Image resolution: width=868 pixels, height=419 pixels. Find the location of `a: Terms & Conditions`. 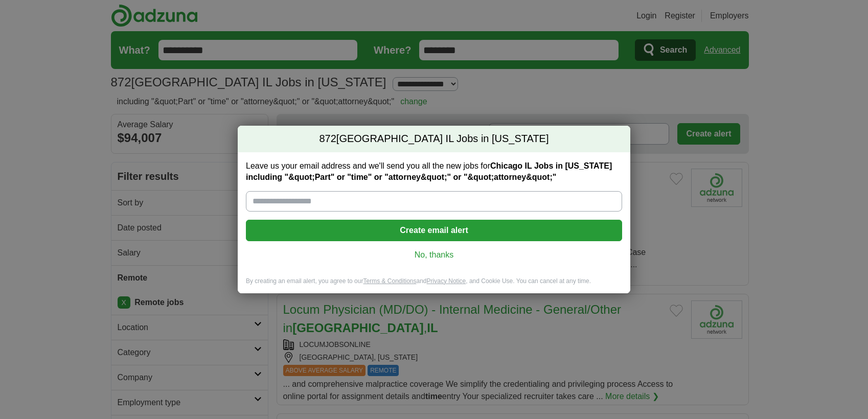

a: Terms & Conditions is located at coordinates (390, 281).